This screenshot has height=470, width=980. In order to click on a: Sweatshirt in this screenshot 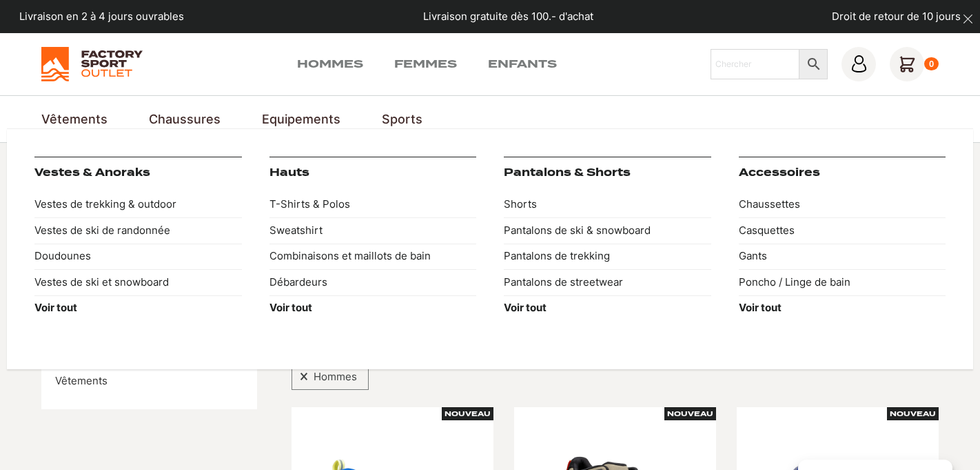, I will do `click(373, 231)`.